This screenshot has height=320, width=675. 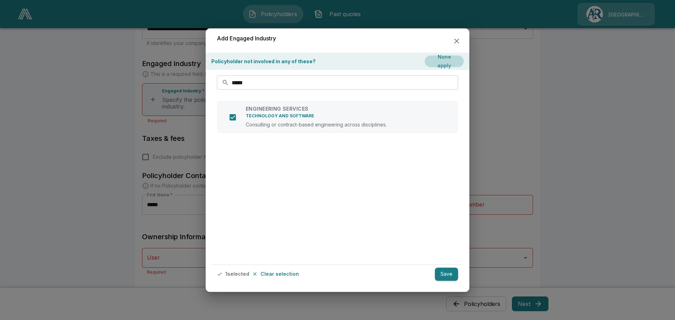 What do you see at coordinates (444, 61) in the screenshot?
I see `button: None apply` at bounding box center [444, 61].